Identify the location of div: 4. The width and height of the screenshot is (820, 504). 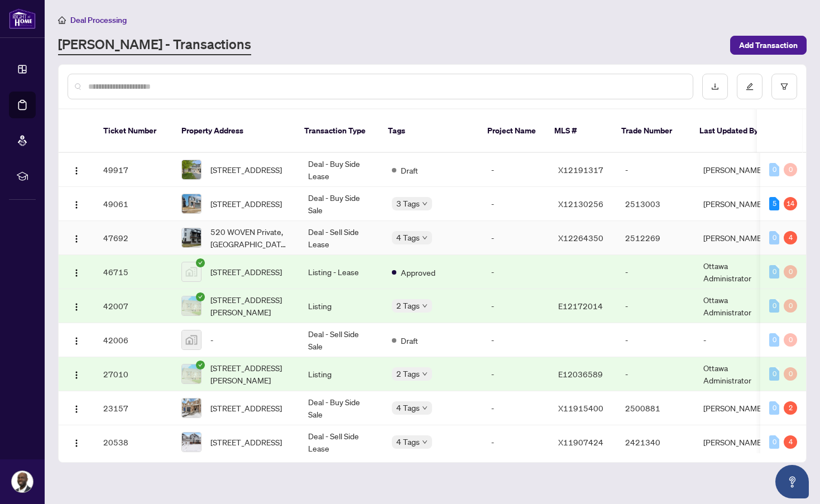
(790, 238).